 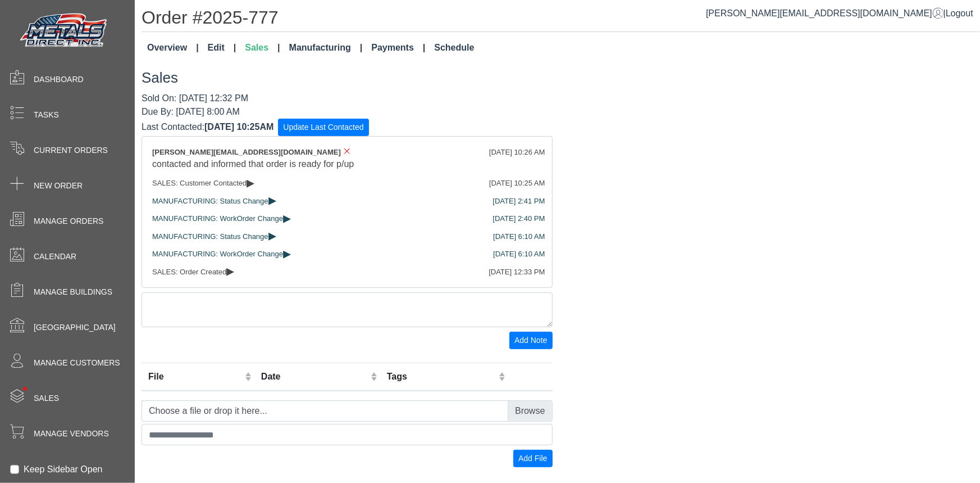 What do you see at coordinates (347, 272) in the screenshot?
I see `div: SALES: Order Created` at bounding box center [347, 272].